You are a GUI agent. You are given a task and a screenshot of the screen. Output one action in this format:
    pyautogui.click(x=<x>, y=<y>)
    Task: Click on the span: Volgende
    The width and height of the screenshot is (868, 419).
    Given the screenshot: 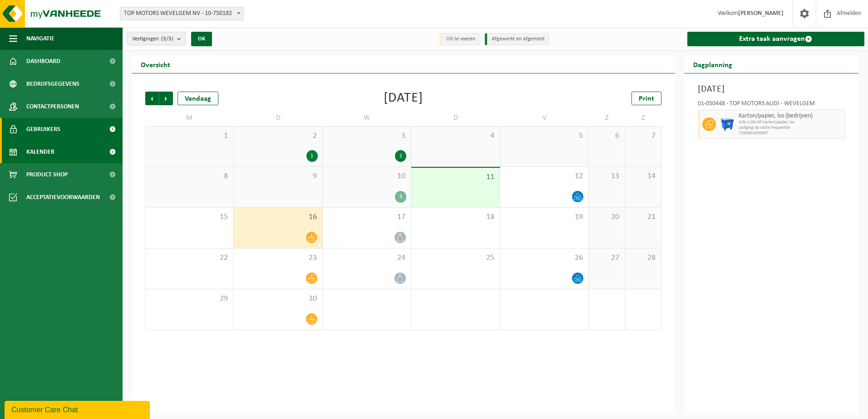 What is the action you would take?
    pyautogui.click(x=166, y=98)
    